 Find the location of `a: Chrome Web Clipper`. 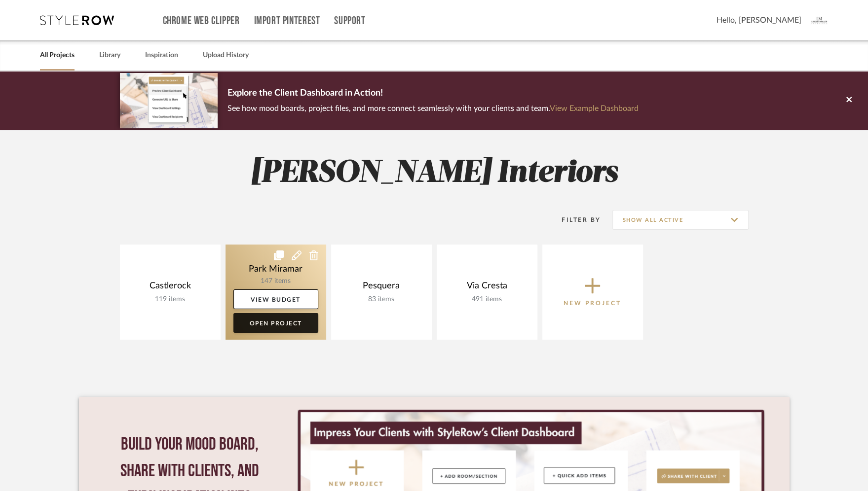

a: Chrome Web Clipper is located at coordinates (202, 21).